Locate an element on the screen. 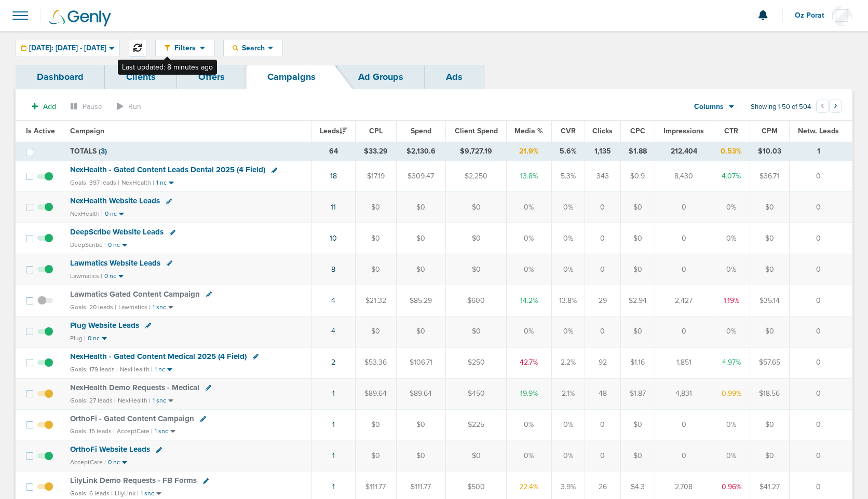 The height and width of the screenshot is (499, 868). span: Search is located at coordinates (253, 48).